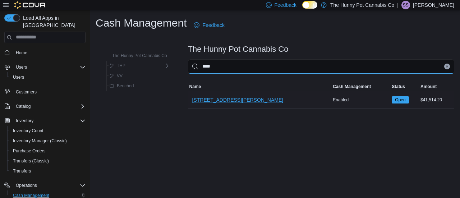 This screenshot has width=460, height=198. I want to click on button: Status, so click(405, 87).